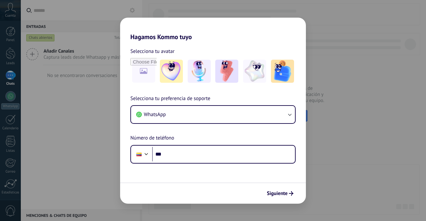  I want to click on img: -1.jpeg, so click(172, 71).